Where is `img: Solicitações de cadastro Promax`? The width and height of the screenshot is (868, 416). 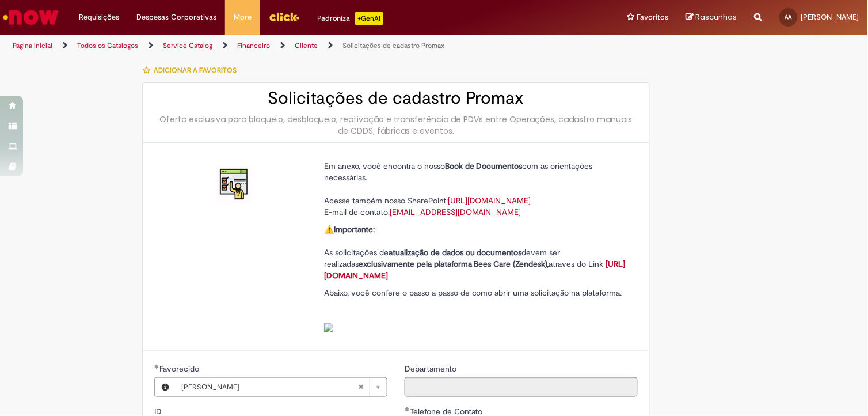
img: Solicitações de cadastro Promax is located at coordinates (235, 184).